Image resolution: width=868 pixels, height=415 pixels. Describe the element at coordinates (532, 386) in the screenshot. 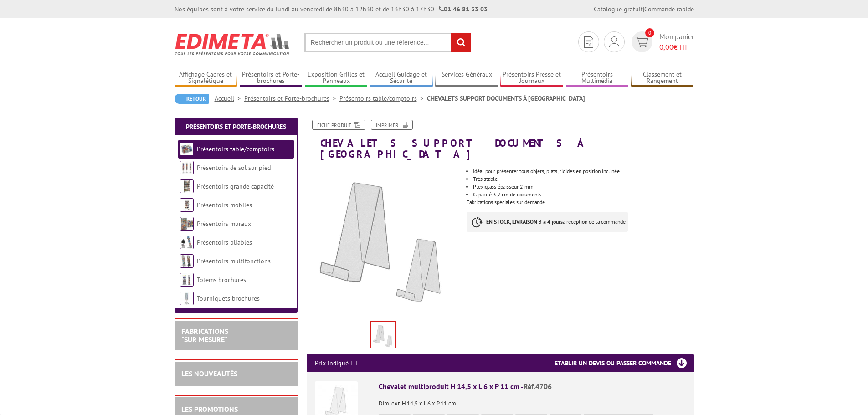

I see `div: Chevalet multiproduit H 14,5 x L 6 x P 11 cm -` at that location.